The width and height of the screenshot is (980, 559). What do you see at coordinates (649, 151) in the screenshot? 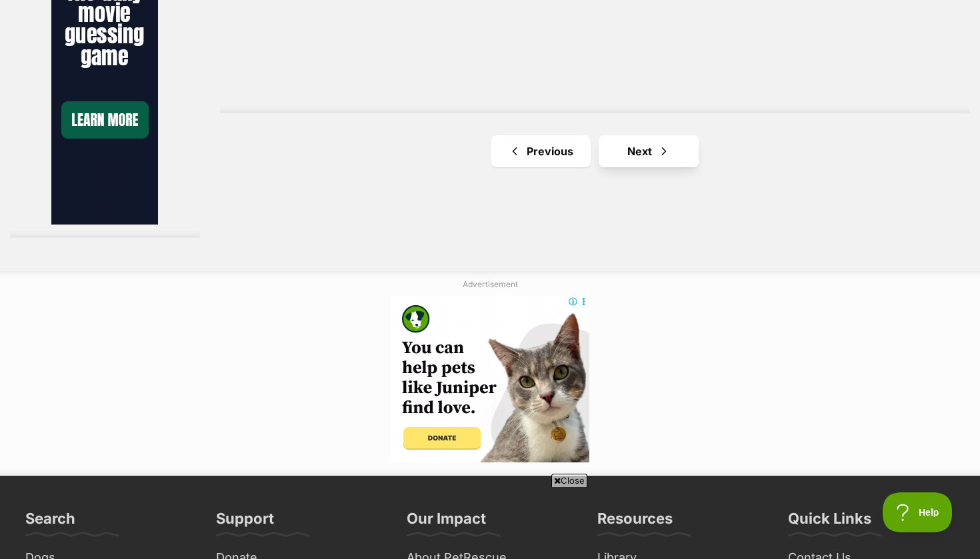
I see `a: Next page` at bounding box center [649, 151].